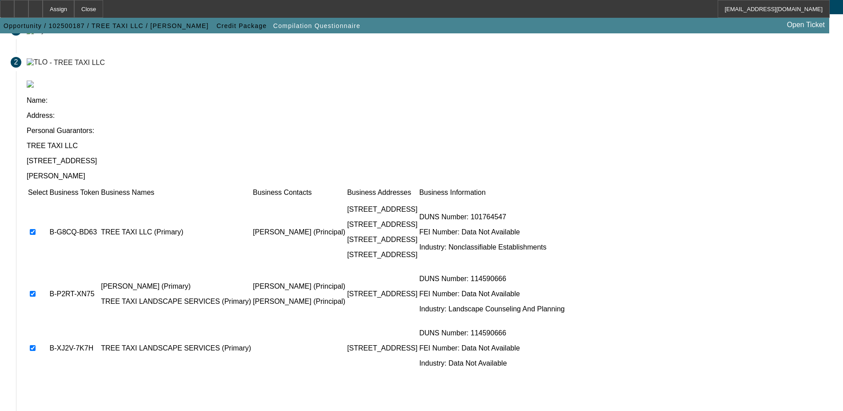  Describe the element at coordinates (299, 192) in the screenshot. I see `td: Business Contacts` at that location.